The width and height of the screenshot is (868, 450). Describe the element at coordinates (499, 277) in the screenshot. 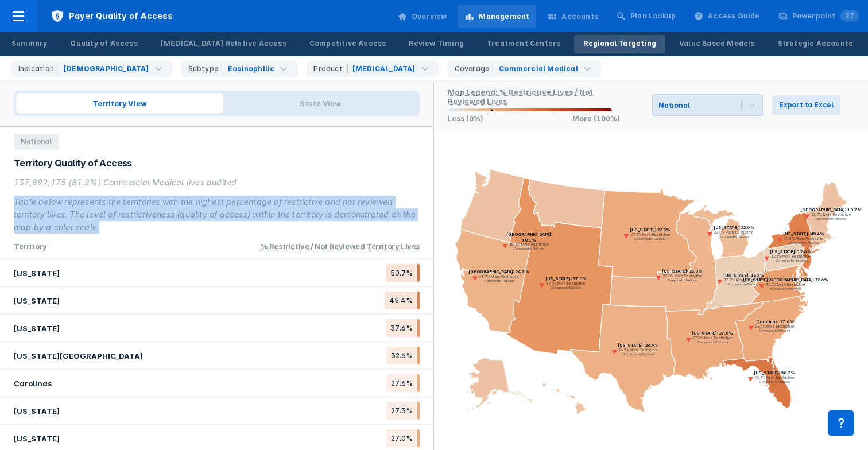

I see `text: 24.7% More Restrictive` at that location.